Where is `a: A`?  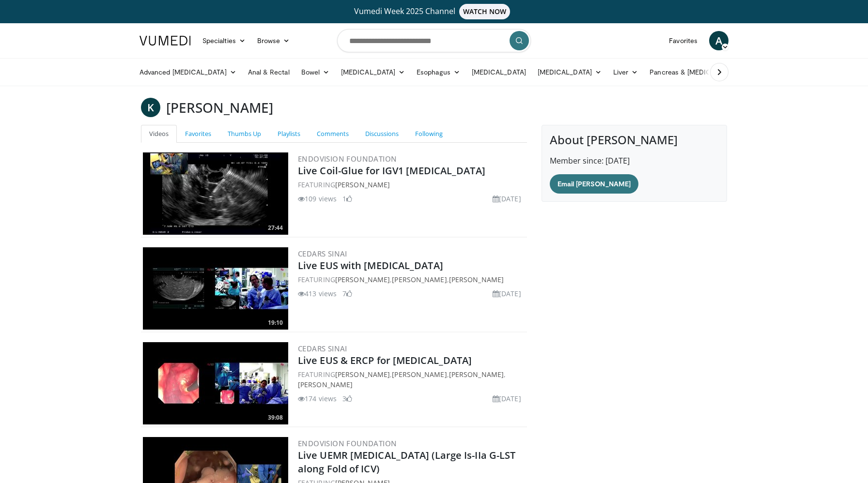
a: A is located at coordinates (719, 41).